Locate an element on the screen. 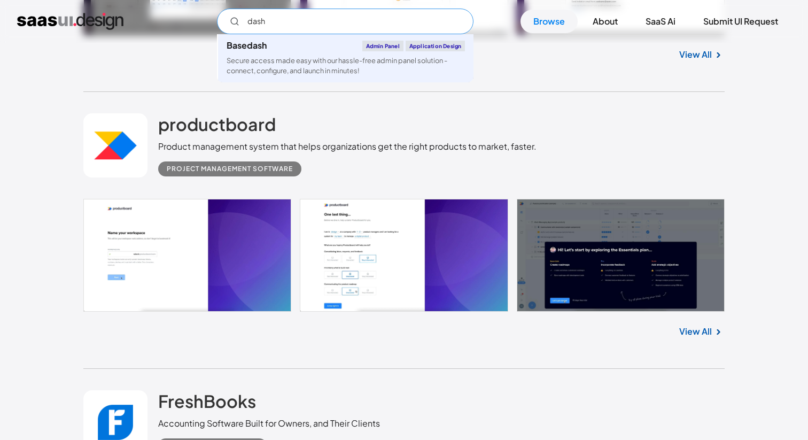 This screenshot has height=440, width=808. h2: productboard is located at coordinates (217, 124).